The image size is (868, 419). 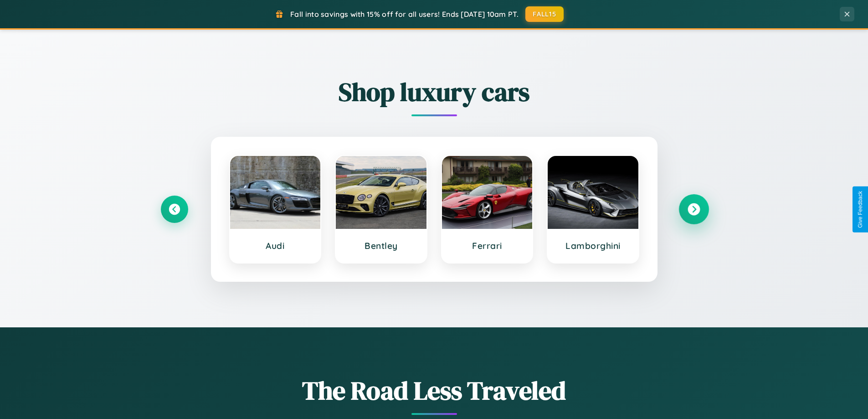 I want to click on button: FALL15, so click(x=545, y=14).